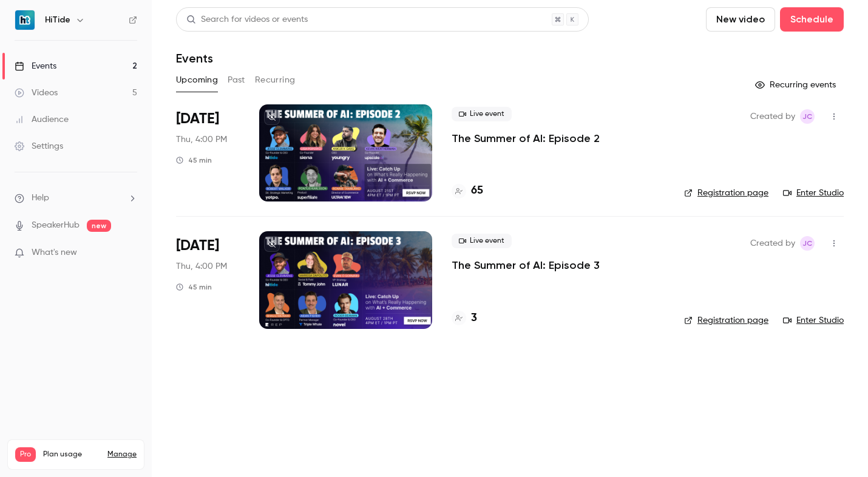  Describe the element at coordinates (208, 280) in the screenshot. I see `div: Aug 28 Thu, 4:00 PM (America/New York)` at that location.